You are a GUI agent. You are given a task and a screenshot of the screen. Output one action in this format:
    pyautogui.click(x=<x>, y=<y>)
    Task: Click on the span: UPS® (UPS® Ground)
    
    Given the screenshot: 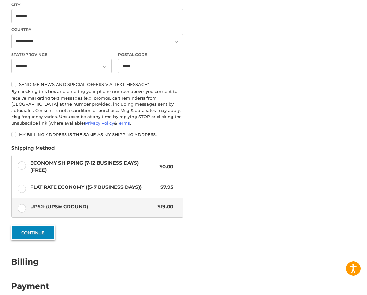 What is the action you would take?
    pyautogui.click(x=92, y=207)
    